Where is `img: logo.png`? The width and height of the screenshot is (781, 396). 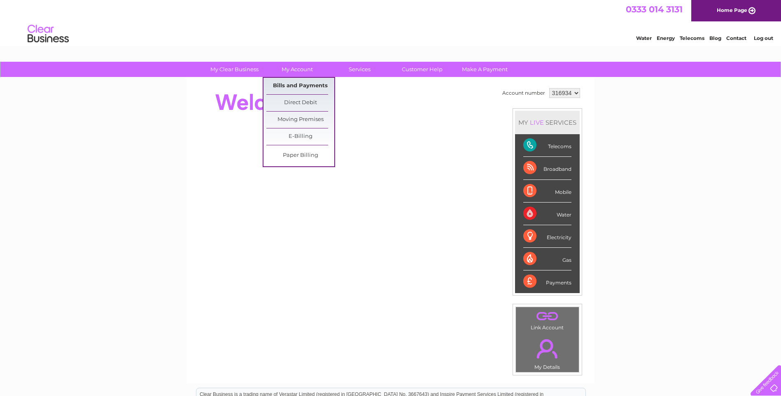
img: logo.png is located at coordinates (48, 34).